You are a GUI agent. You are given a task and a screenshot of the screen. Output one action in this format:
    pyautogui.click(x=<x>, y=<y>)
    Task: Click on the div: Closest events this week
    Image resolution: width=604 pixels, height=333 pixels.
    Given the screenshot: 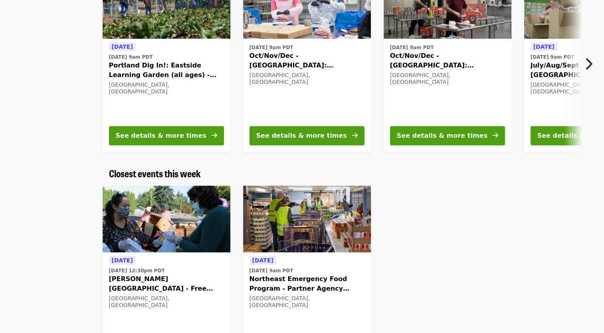 What is the action you would take?
    pyautogui.click(x=302, y=173)
    